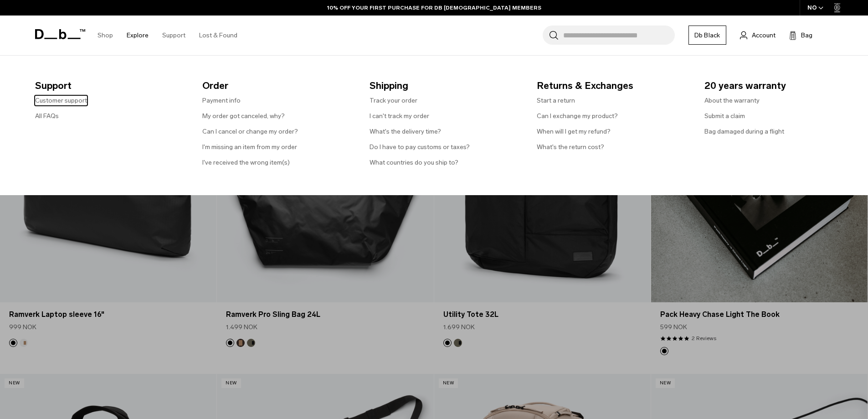 The height and width of the screenshot is (419, 868). Describe the element at coordinates (168, 35) in the screenshot. I see `nav: Main Navigation` at that location.